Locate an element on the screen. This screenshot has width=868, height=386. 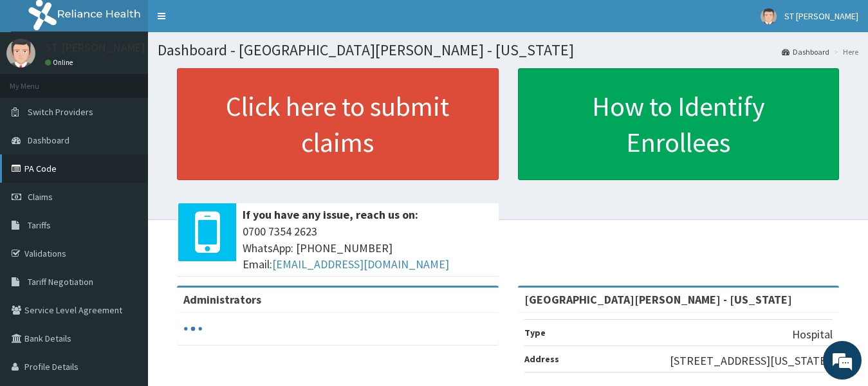
b: If you have any issue, reach us on: is located at coordinates (330, 214).